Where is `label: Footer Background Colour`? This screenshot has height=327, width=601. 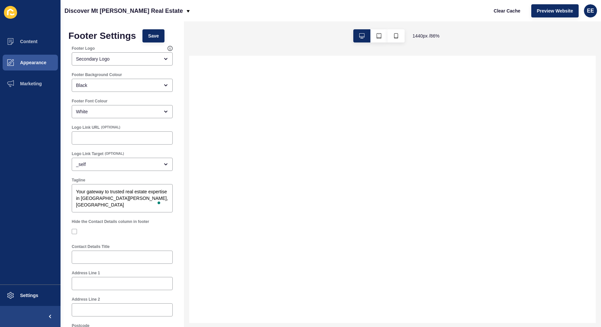 label: Footer Background Colour is located at coordinates (97, 75).